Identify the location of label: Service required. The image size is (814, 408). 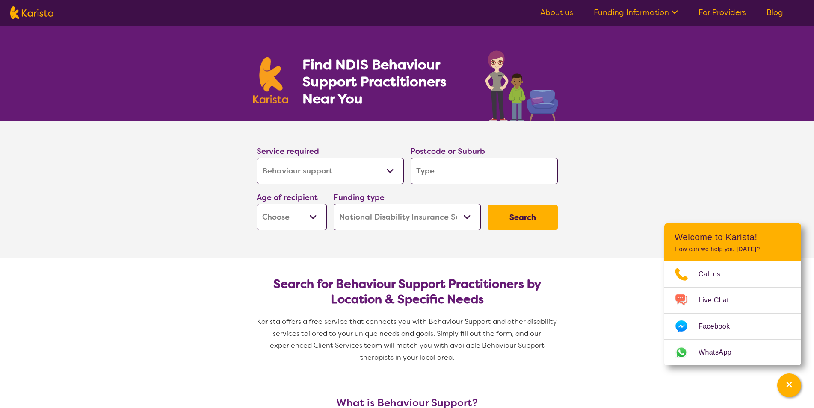
(288, 151).